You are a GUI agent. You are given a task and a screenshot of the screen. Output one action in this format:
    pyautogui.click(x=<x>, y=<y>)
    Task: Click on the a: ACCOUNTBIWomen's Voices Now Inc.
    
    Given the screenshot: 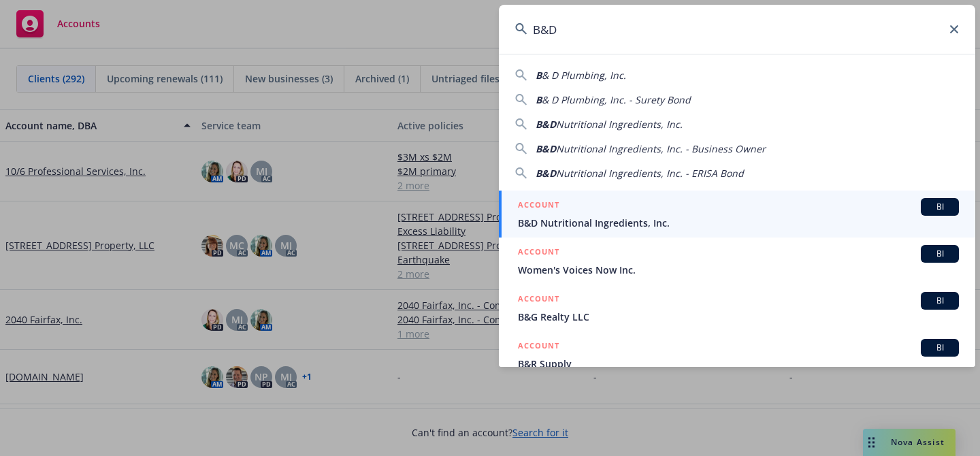 What is the action you would take?
    pyautogui.click(x=736, y=261)
    